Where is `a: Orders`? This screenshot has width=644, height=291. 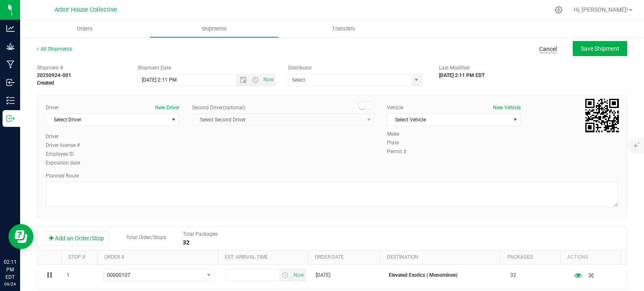 a: Orders is located at coordinates (84, 29).